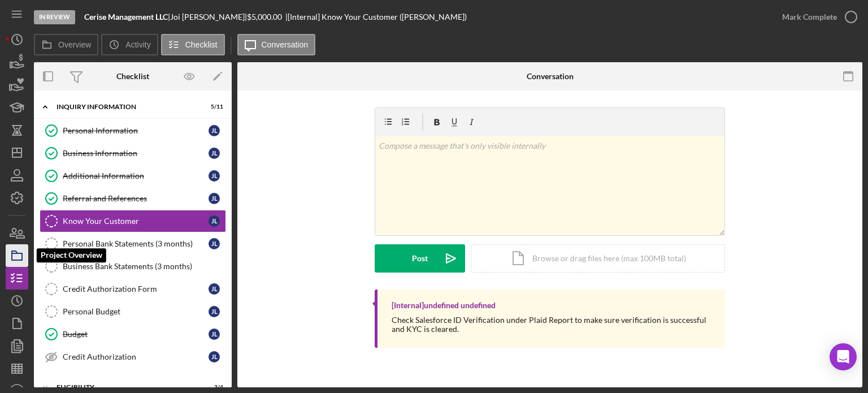 The height and width of the screenshot is (393, 868). What do you see at coordinates (193, 45) in the screenshot?
I see `button: Checklist` at bounding box center [193, 45].